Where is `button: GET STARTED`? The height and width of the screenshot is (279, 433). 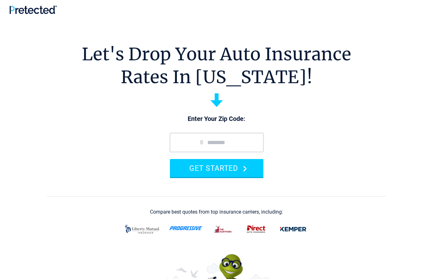 button: GET STARTED is located at coordinates (216, 168).